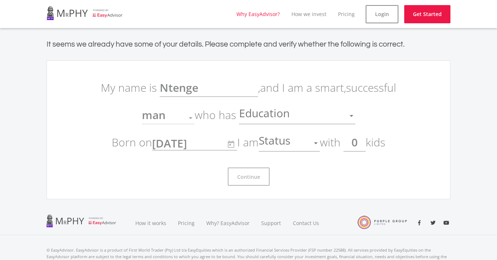 The image size is (497, 260). I want to click on a: How it works, so click(150, 222).